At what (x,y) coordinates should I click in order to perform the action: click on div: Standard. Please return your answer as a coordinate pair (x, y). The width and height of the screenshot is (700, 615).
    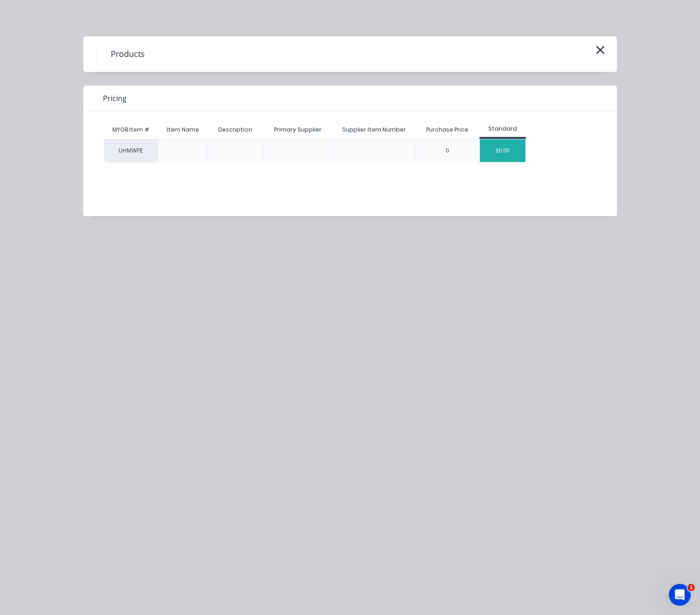
    Looking at the image, I should click on (502, 129).